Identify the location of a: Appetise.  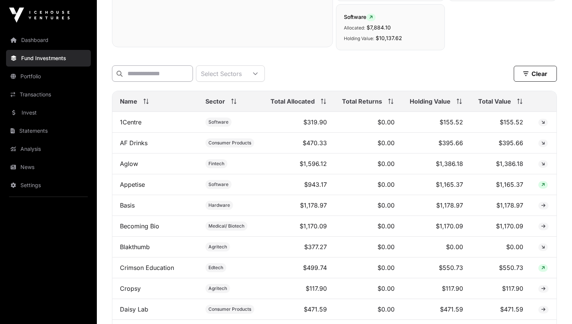
(132, 185).